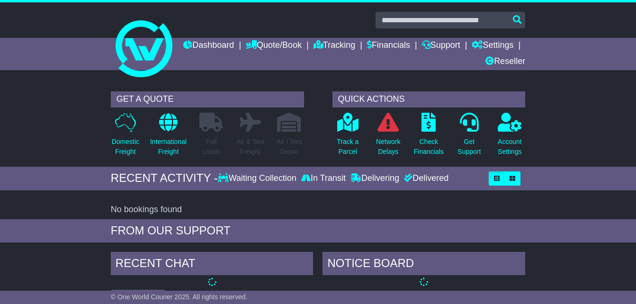  What do you see at coordinates (211, 147) in the screenshot?
I see `p: Full Loads` at bounding box center [211, 147].